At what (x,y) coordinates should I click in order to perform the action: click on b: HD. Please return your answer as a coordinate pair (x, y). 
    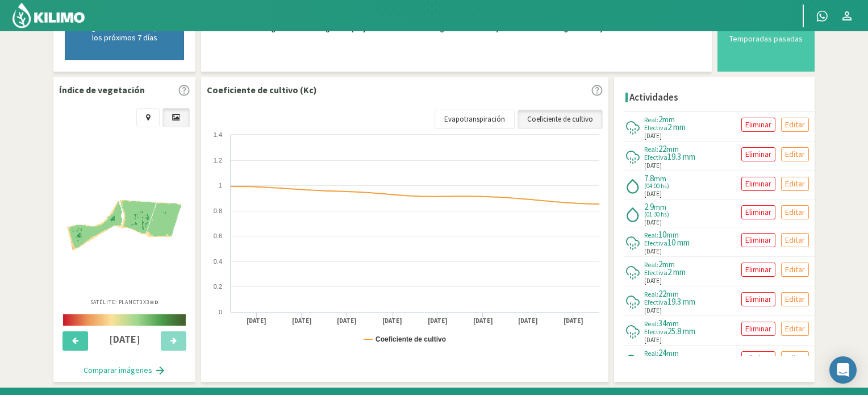
    Looking at the image, I should click on (155, 301).